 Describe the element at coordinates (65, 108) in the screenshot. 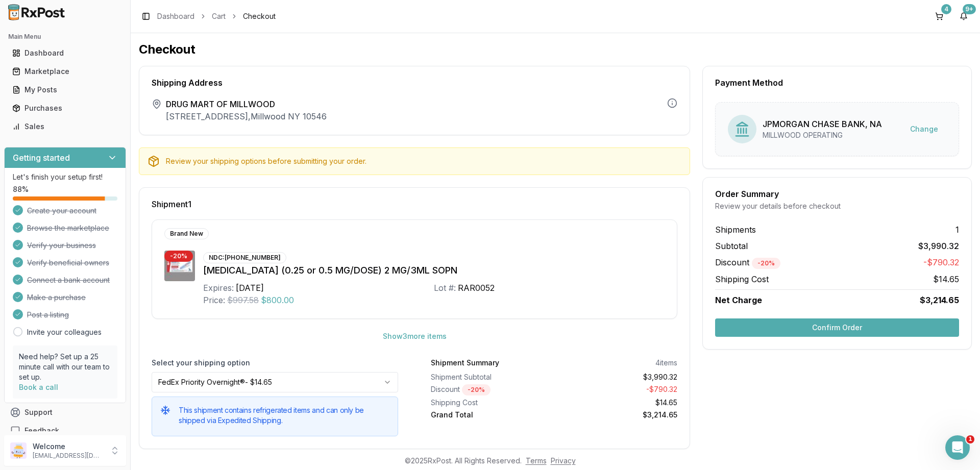

I see `a: Purchases` at that location.